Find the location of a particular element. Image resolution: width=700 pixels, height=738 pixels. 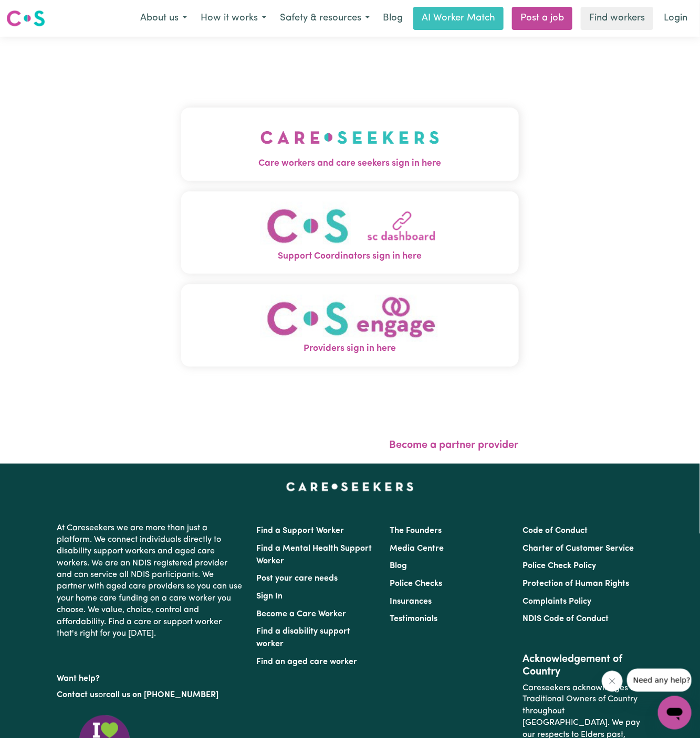

a: Media Centre is located at coordinates (416, 549).